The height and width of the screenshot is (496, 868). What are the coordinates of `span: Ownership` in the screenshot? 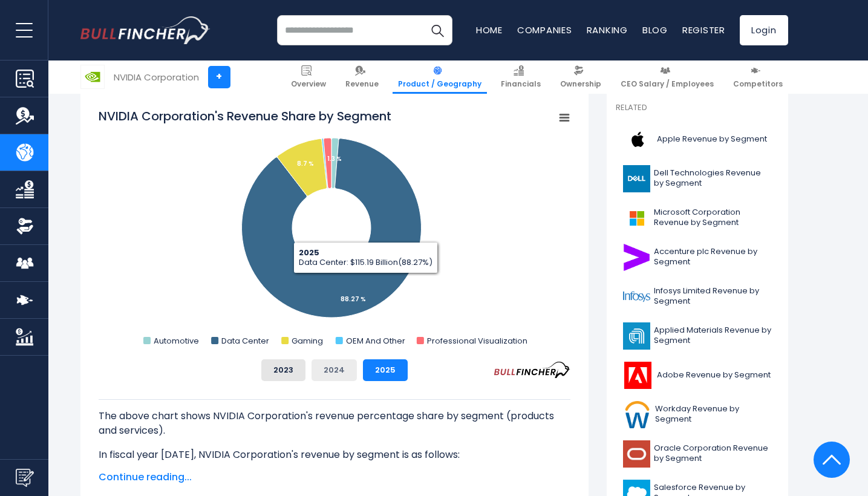 It's located at (581, 84).